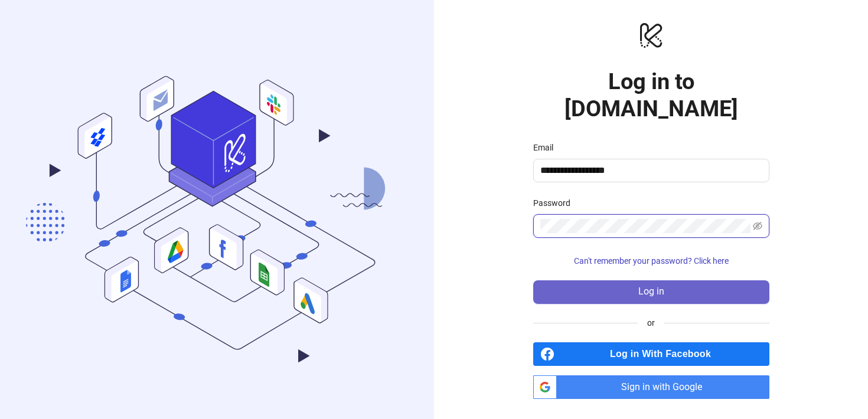 The height and width of the screenshot is (419, 868). I want to click on a: Log in With Facebook, so click(651, 354).